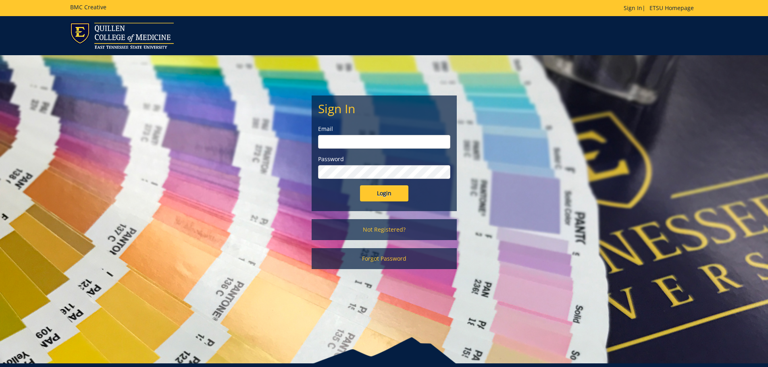 The width and height of the screenshot is (768, 367). Describe the element at coordinates (88, 7) in the screenshot. I see `h5: BMC Creative` at that location.